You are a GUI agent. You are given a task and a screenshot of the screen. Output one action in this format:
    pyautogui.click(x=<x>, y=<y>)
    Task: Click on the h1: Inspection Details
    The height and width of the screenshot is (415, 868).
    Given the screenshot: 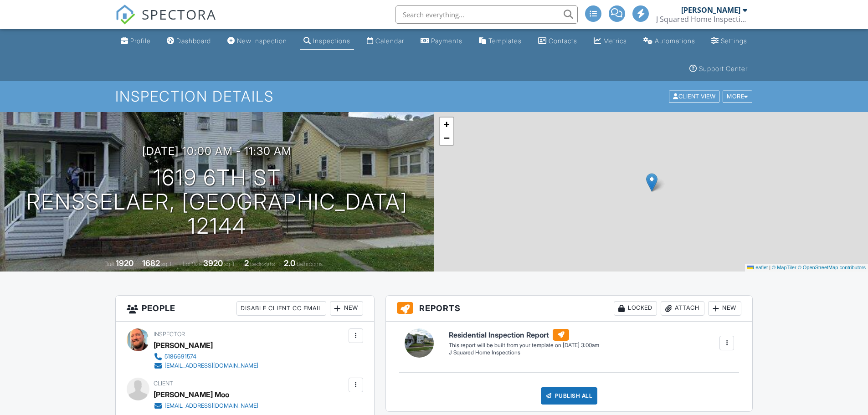 What is the action you would take?
    pyautogui.click(x=434, y=96)
    